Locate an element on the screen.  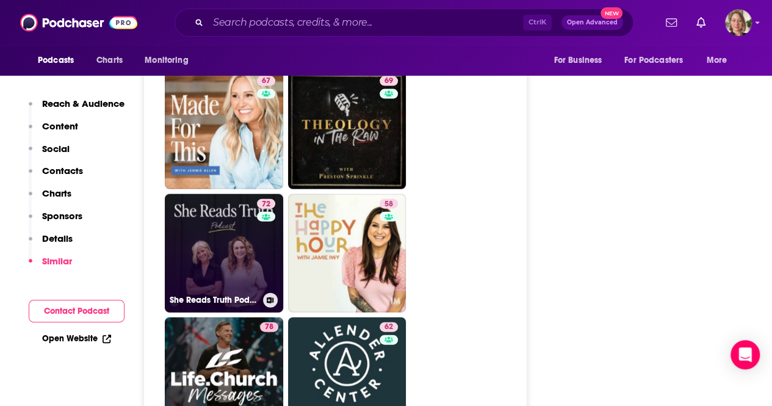
p: Sponsors is located at coordinates (62, 215).